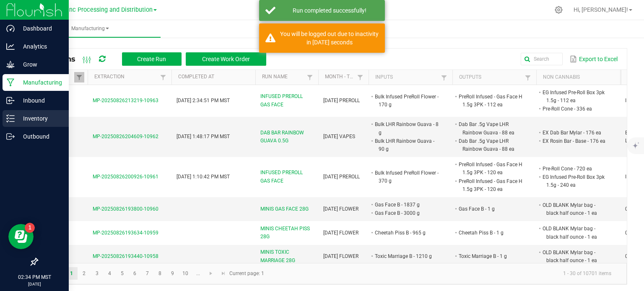  I want to click on a: ExtractionSortable, so click(126, 77).